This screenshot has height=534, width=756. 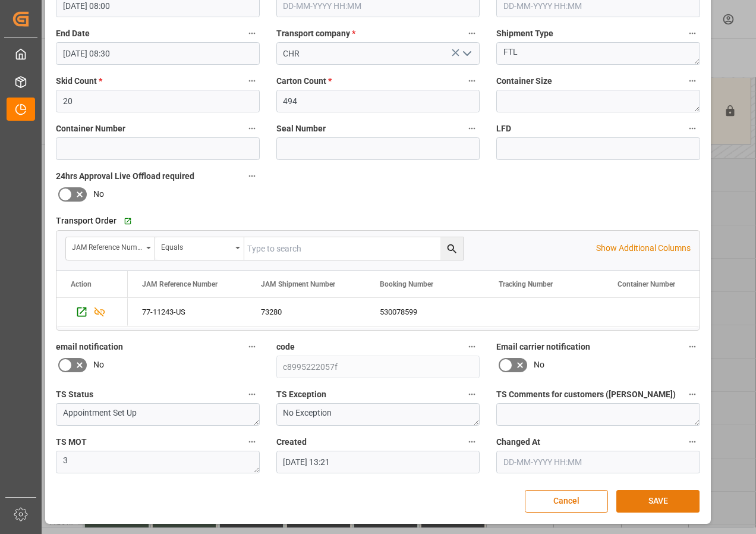 What do you see at coordinates (692, 129) in the screenshot?
I see `button: LFD` at bounding box center [692, 129].